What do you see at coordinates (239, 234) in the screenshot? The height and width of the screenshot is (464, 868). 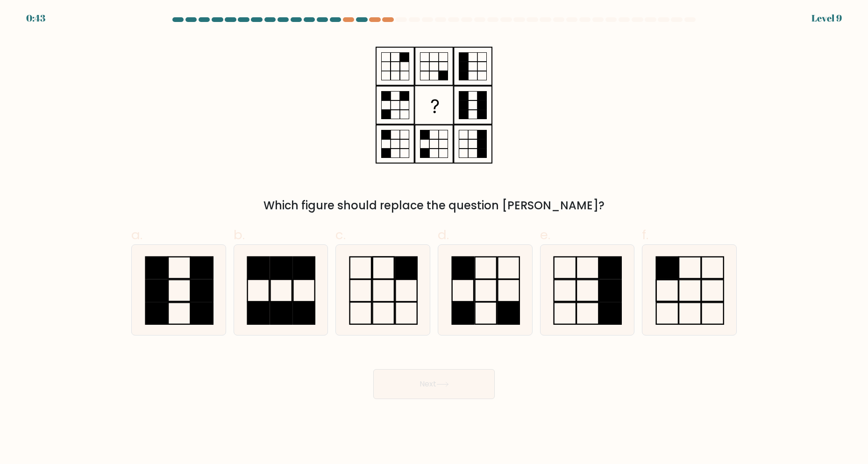 I see `span: b.` at bounding box center [239, 234].